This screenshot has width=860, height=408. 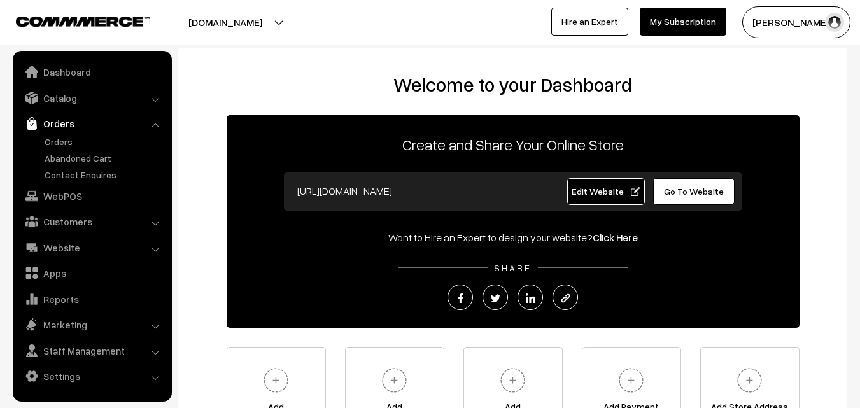 What do you see at coordinates (834, 22) in the screenshot?
I see `img: user` at bounding box center [834, 22].